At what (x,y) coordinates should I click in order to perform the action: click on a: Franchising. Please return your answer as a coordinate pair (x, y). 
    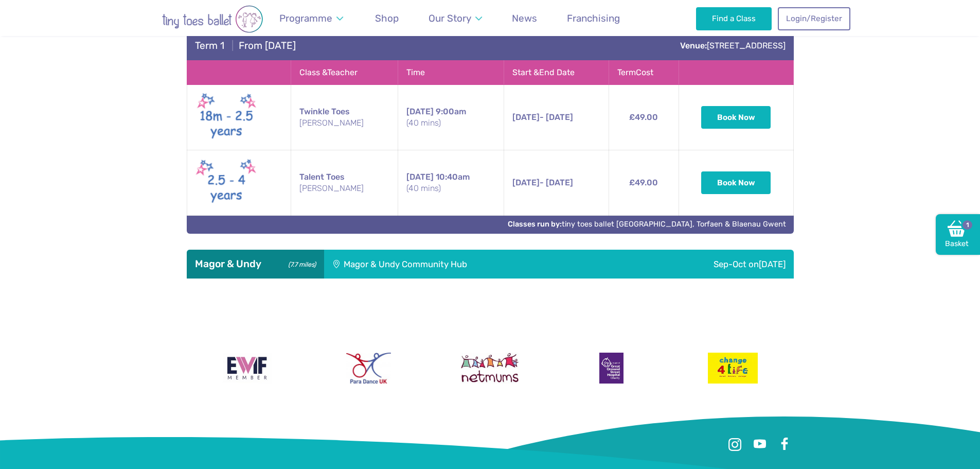
    Looking at the image, I should click on (594, 18).